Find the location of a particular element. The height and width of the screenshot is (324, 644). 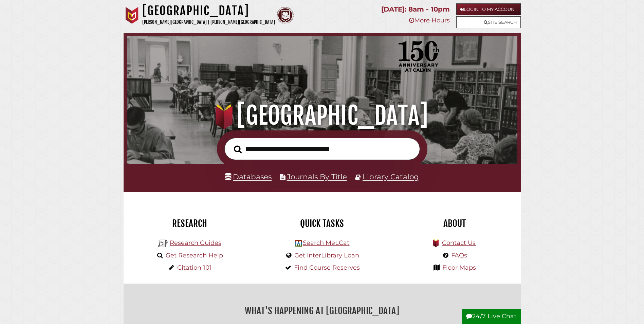

a: FAQs is located at coordinates (459, 255).